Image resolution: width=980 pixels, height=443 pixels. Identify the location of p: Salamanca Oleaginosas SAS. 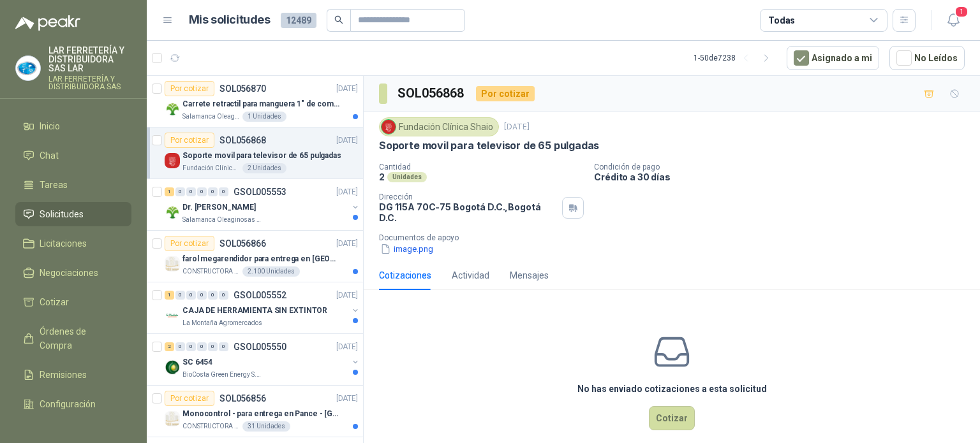
(211, 117).